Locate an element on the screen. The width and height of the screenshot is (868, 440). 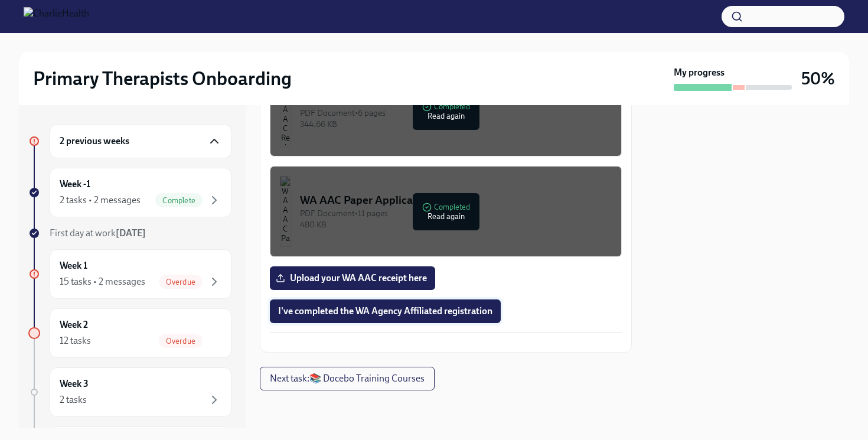
span: Complete is located at coordinates (179, 200).